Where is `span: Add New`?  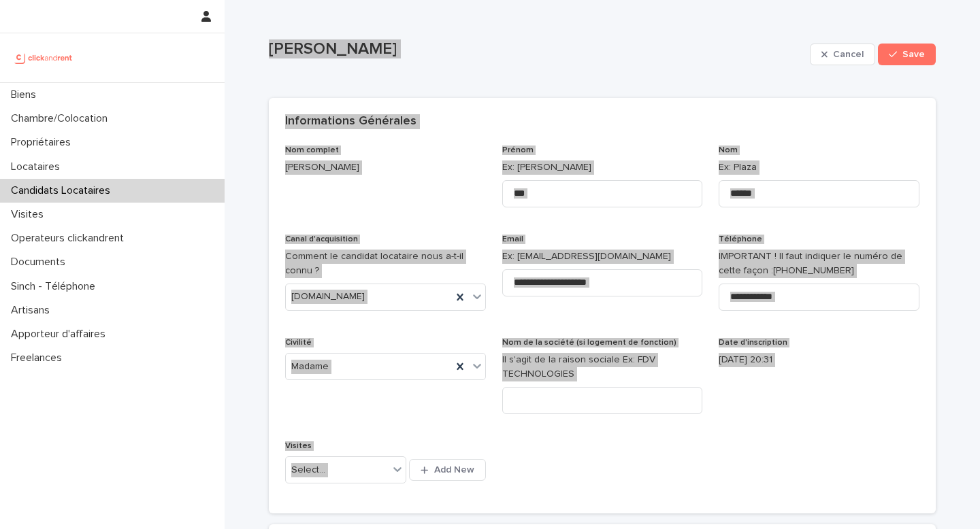
span: Add New is located at coordinates (454, 470).